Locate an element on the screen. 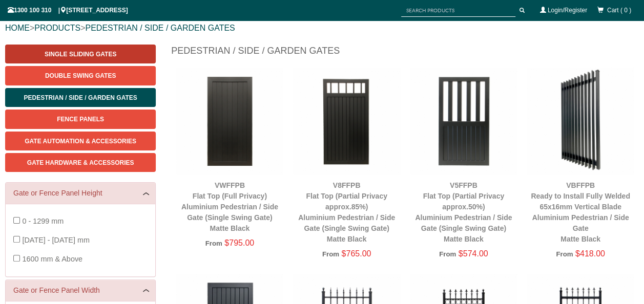  a: VWFFPBFlat Top (Full Privacy)Aluminium Pedestrian / Side Gate (Single Swing Gate)Matte Black is located at coordinates (230, 207).